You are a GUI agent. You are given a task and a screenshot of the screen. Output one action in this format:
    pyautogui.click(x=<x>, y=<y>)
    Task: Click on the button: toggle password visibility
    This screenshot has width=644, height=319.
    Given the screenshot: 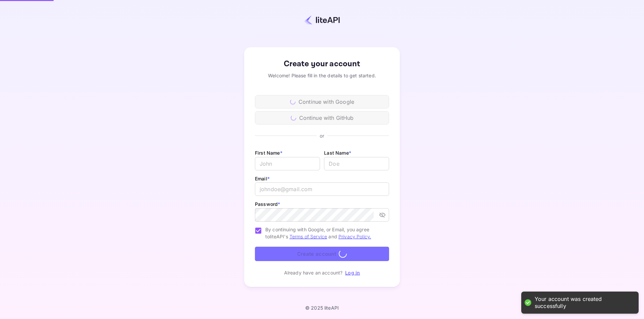 What is the action you would take?
    pyautogui.click(x=382, y=215)
    